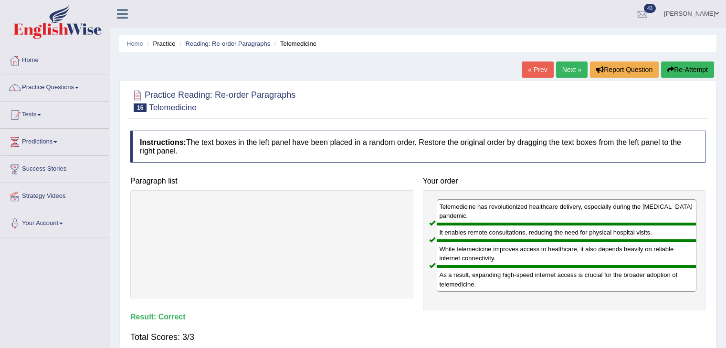 This screenshot has width=726, height=348. I want to click on b: Instructions:, so click(163, 142).